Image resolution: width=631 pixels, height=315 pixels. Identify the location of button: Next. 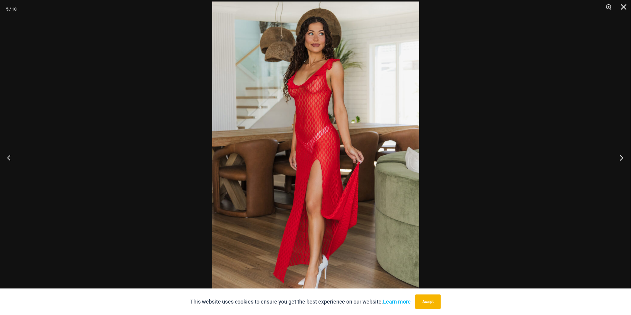
(619, 158).